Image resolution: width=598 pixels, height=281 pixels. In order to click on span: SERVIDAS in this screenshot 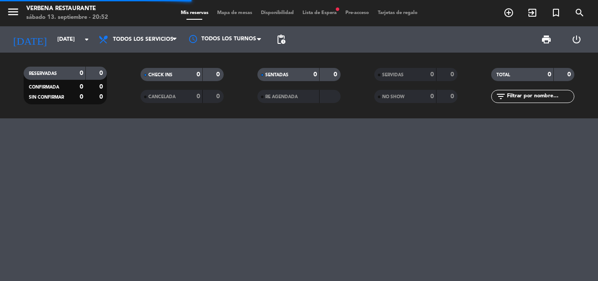, I will do `click(393, 75)`.